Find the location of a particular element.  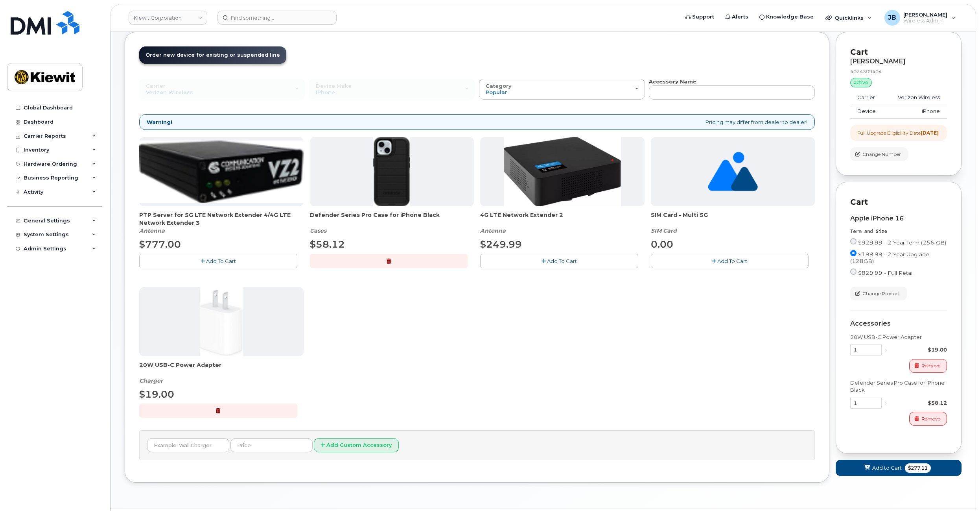

span: $929.99 - 2 Year Term (256 GB) is located at coordinates (902, 242).